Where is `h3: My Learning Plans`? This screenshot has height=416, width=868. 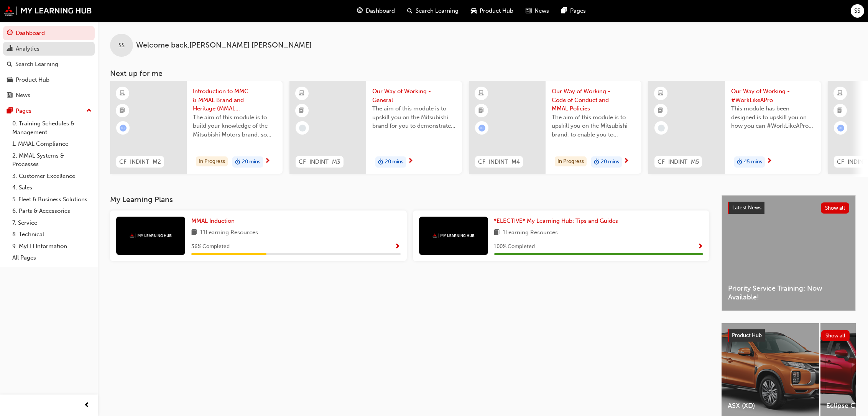 h3: My Learning Plans is located at coordinates (409, 200).